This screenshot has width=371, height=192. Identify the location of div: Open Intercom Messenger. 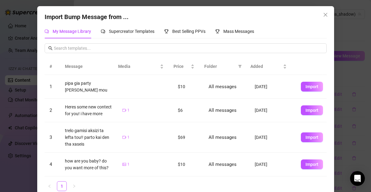
(358, 179).